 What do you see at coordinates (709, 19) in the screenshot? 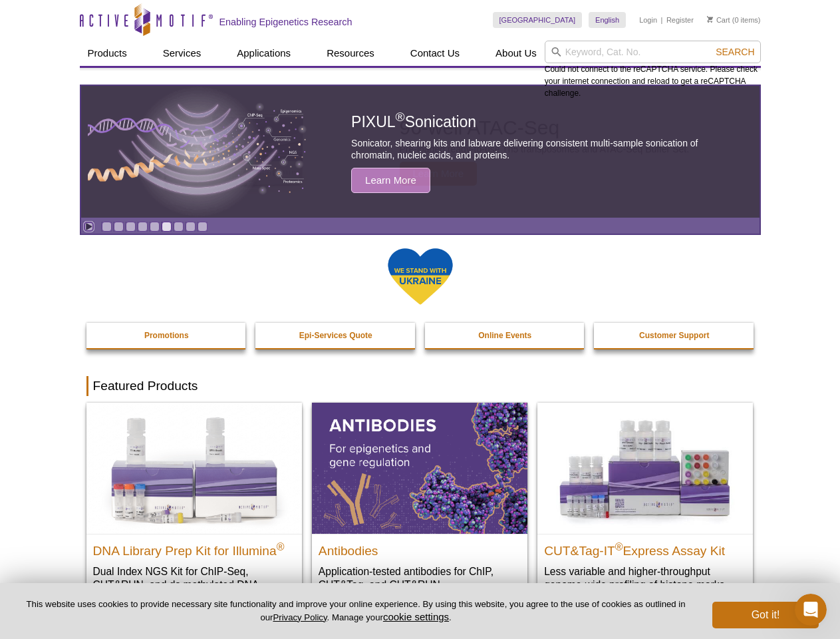
I see `img: Your Cart` at bounding box center [709, 19].